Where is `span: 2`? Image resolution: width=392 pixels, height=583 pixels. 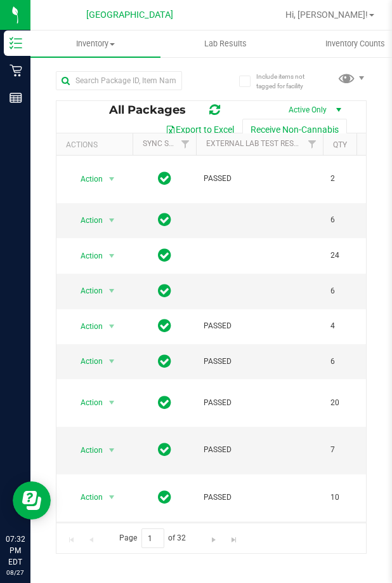 span: 2 is located at coordinates (355, 178).